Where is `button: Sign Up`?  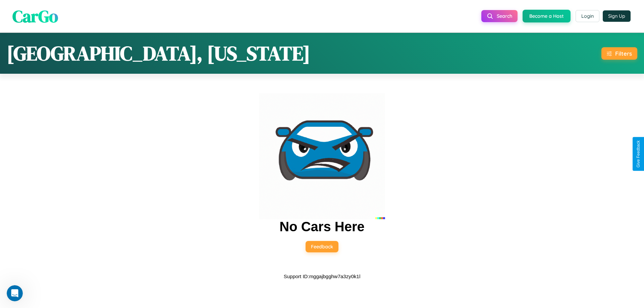 button: Sign Up is located at coordinates (616, 16).